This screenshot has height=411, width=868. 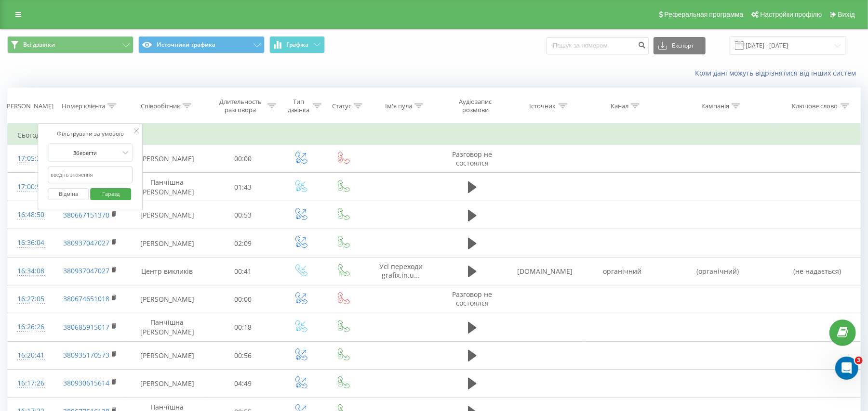 I want to click on font: 00:18, so click(x=242, y=327).